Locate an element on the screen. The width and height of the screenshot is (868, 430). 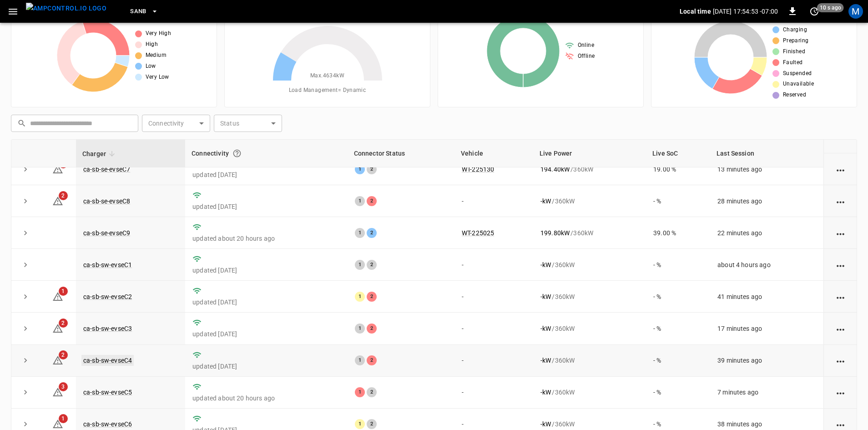
a: ca-sb-sw-evseC2 is located at coordinates (108, 297).